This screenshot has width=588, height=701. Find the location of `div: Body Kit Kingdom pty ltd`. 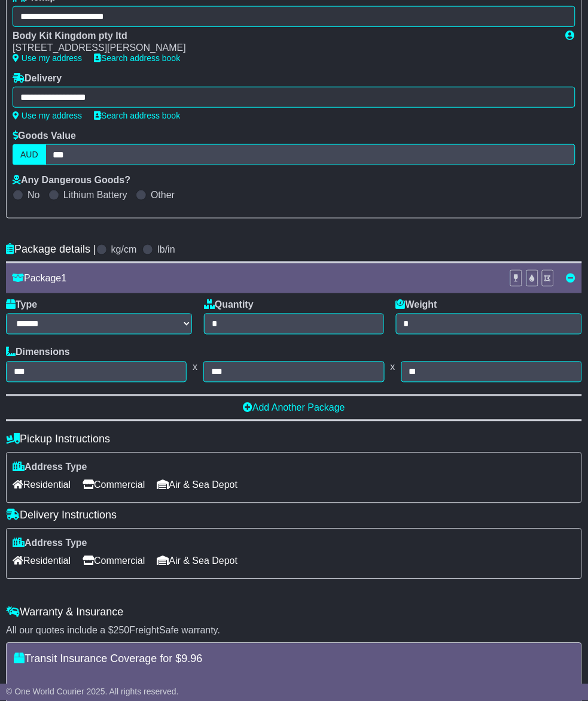

div: Body Kit Kingdom pty ltd is located at coordinates (283, 35).